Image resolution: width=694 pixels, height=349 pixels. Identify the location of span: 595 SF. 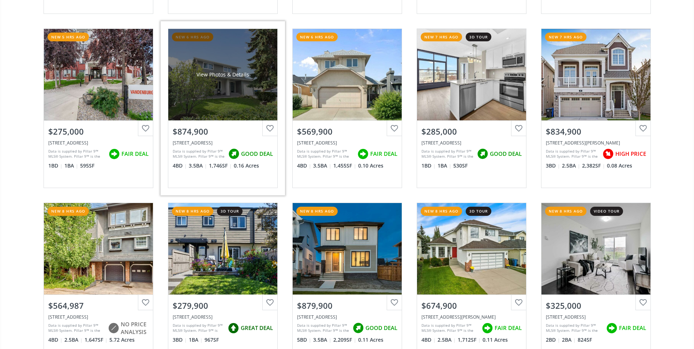
(87, 166).